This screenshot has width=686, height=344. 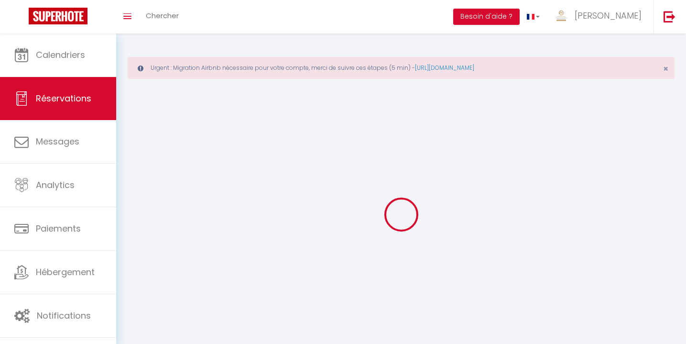 What do you see at coordinates (64, 98) in the screenshot?
I see `span: Réservations` at bounding box center [64, 98].